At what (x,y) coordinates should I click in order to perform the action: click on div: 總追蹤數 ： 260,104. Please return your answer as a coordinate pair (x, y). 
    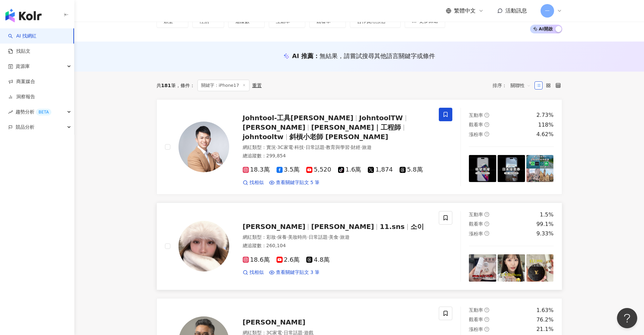
    Looking at the image, I should click on (337, 246).